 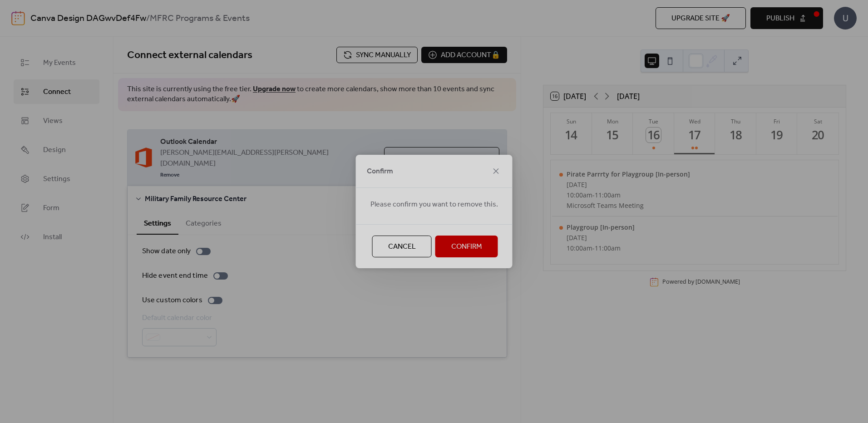 What do you see at coordinates (402, 246) in the screenshot?
I see `button: Cancel` at bounding box center [402, 246].